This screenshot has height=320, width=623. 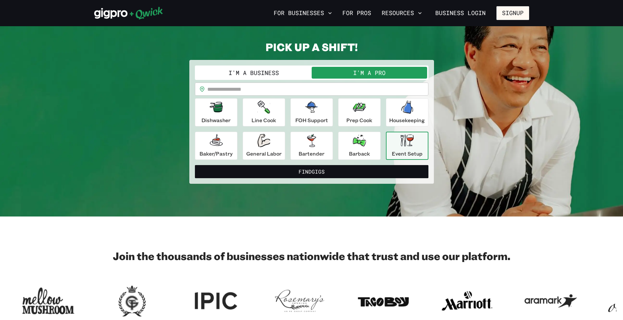 What do you see at coordinates (402, 13) in the screenshot?
I see `button: Resources` at bounding box center [402, 13].